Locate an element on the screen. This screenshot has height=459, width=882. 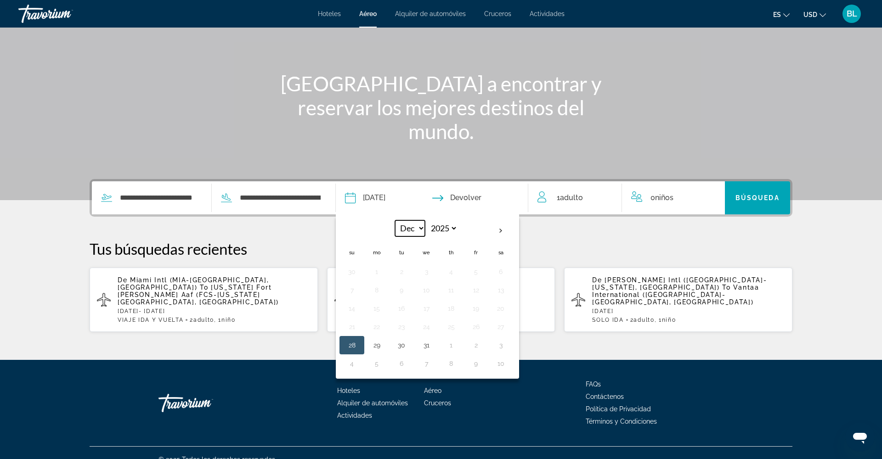
button: Day 11 is located at coordinates (451, 290).